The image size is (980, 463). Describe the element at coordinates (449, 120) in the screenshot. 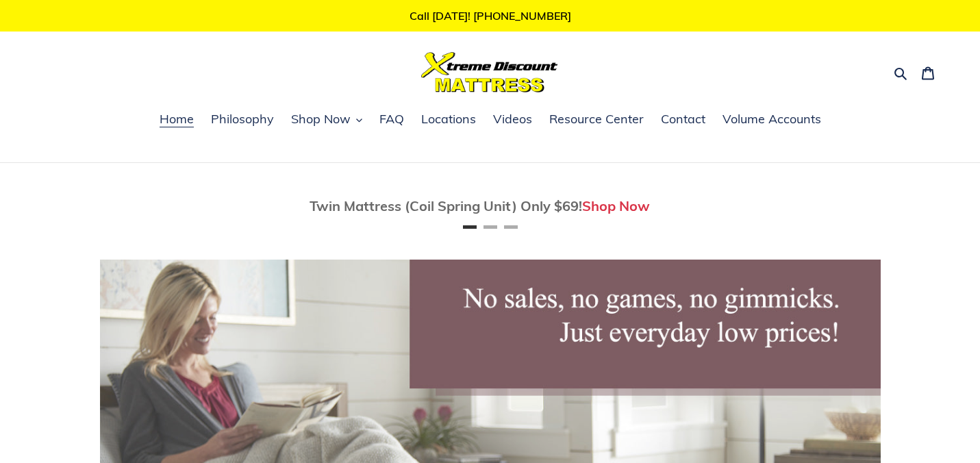

I see `a: Locations` at that location.